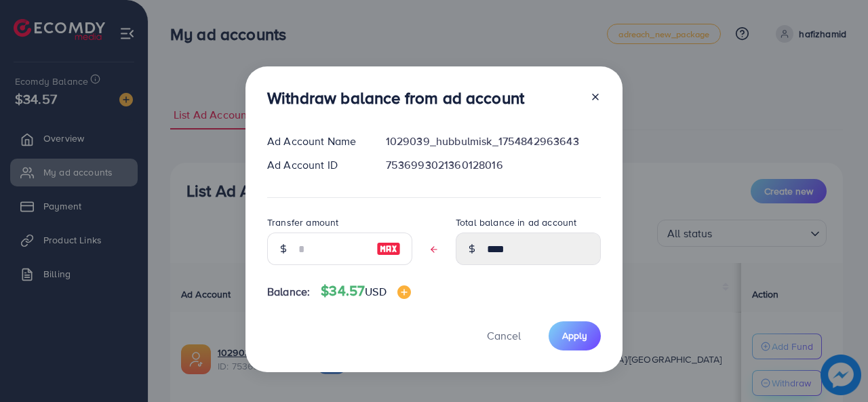 This screenshot has width=868, height=402. What do you see at coordinates (375, 291) in the screenshot?
I see `span: USD` at bounding box center [375, 291].